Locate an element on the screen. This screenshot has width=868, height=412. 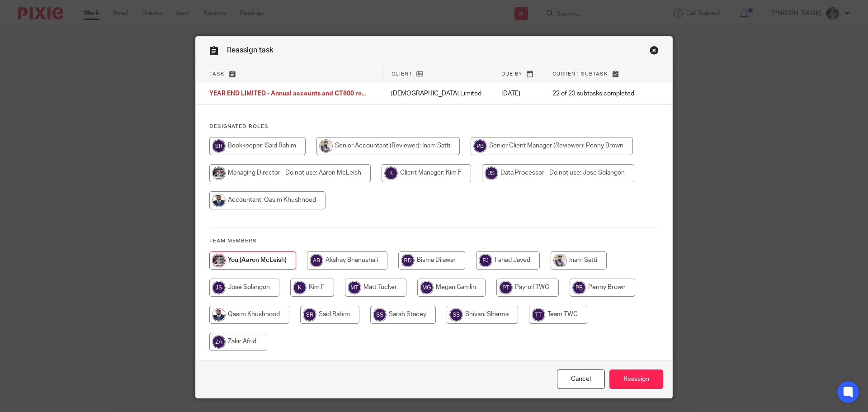
input: Reassign is located at coordinates (636, 380).